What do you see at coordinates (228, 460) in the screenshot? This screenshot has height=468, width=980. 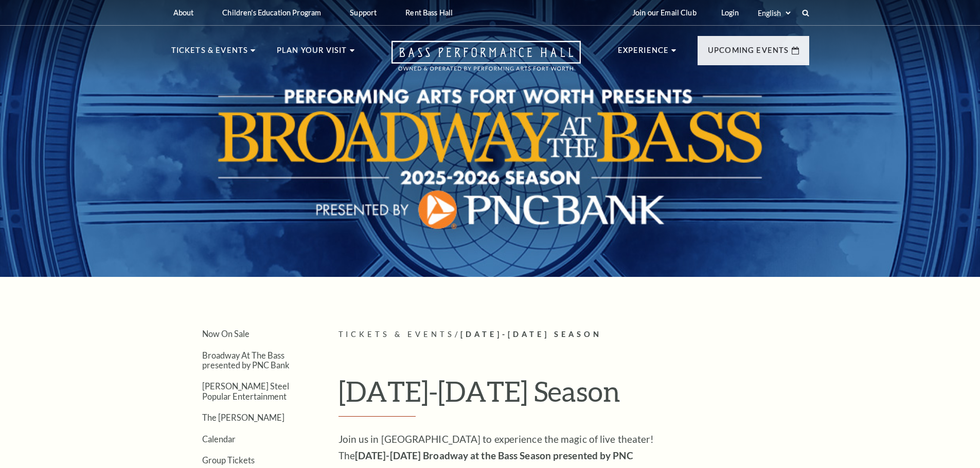 I see `a: Group Tickets` at bounding box center [228, 460].